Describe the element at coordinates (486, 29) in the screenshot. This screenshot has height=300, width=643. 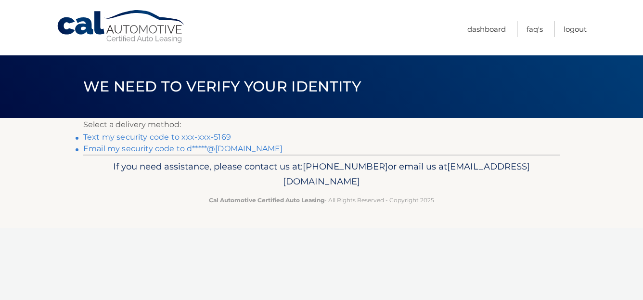
I see `a: Dashboard` at that location.